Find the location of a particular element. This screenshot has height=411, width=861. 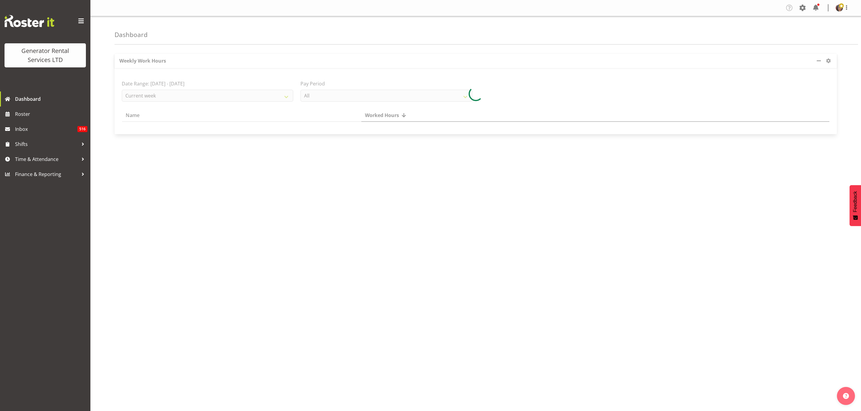

h4: Dashboard is located at coordinates (131, 35).